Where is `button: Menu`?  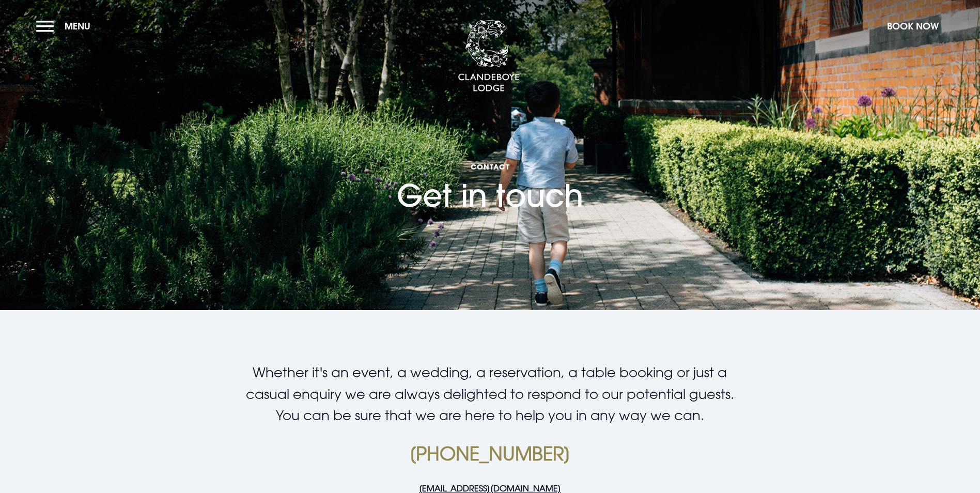
button: Menu is located at coordinates (65, 26).